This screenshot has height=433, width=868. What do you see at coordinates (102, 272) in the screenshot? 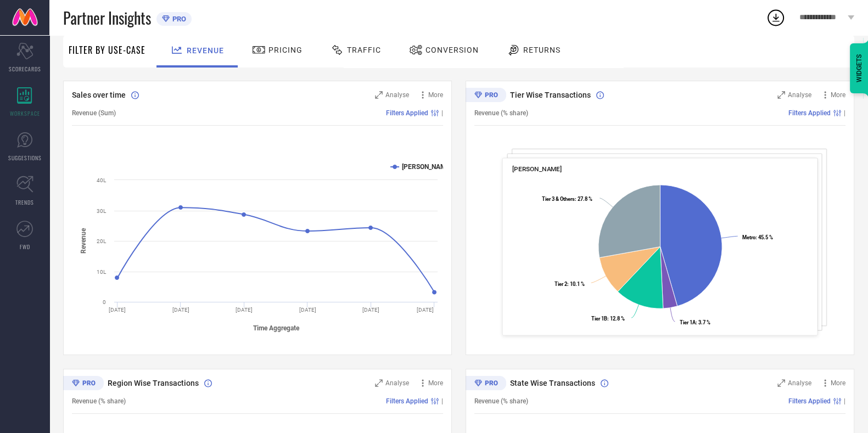
I see `text: 10L` at bounding box center [102, 272].